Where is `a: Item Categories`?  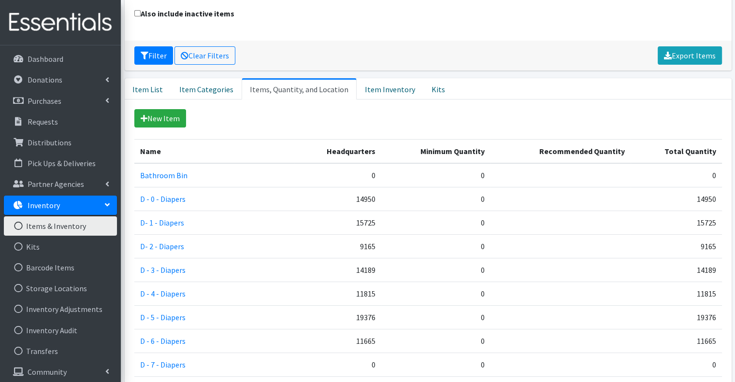
a: Item Categories is located at coordinates (206, 89).